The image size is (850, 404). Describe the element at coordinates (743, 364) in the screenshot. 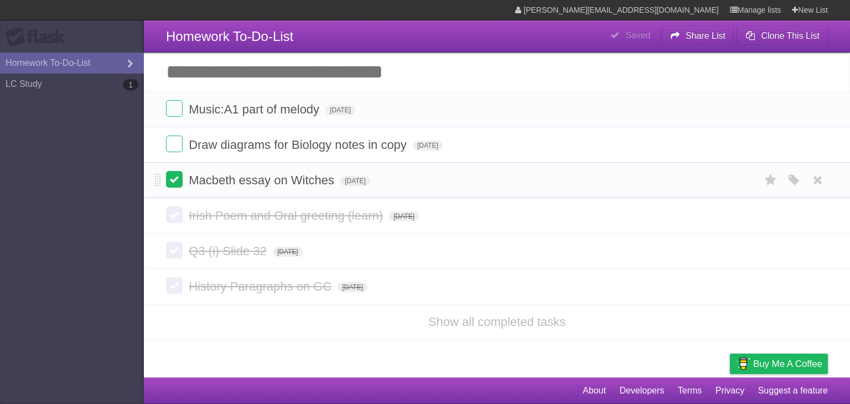

I see `img: Buy me a coffee` at that location.